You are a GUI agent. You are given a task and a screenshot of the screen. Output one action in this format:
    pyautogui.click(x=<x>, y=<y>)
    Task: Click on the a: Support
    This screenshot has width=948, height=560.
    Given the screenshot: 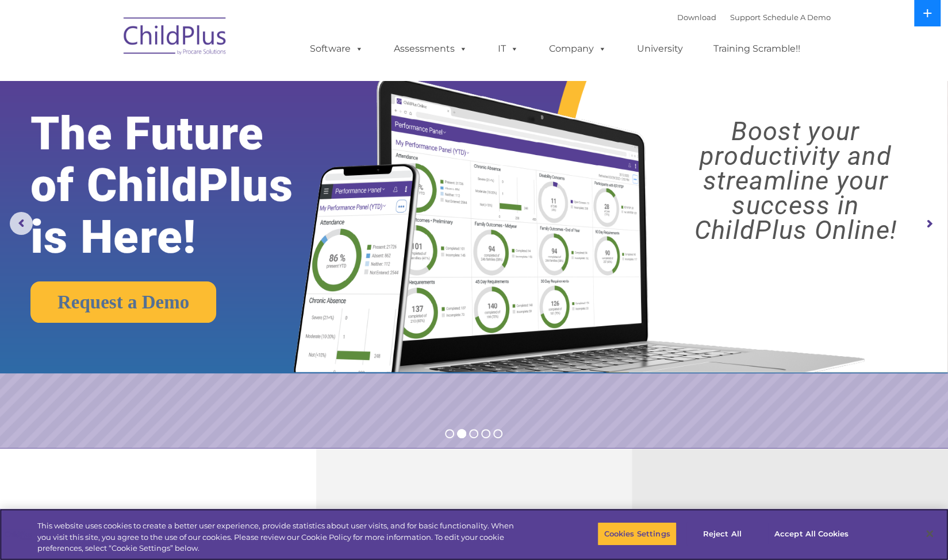 What is the action you would take?
    pyautogui.click(x=745, y=17)
    